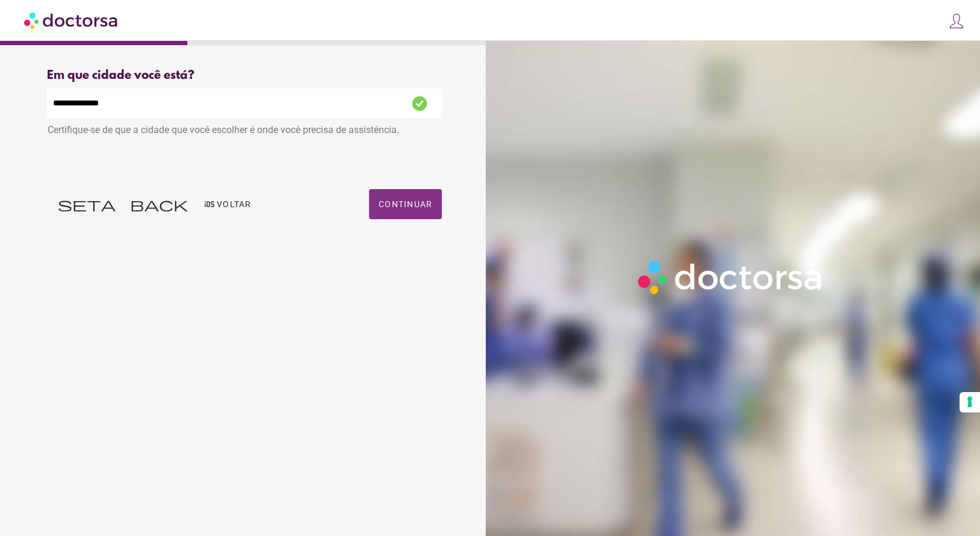 This screenshot has width=980, height=536. Describe the element at coordinates (244, 131) in the screenshot. I see `div: Certifique-se de que a cidade que você escolher é onde você precisa de assistência.` at that location.